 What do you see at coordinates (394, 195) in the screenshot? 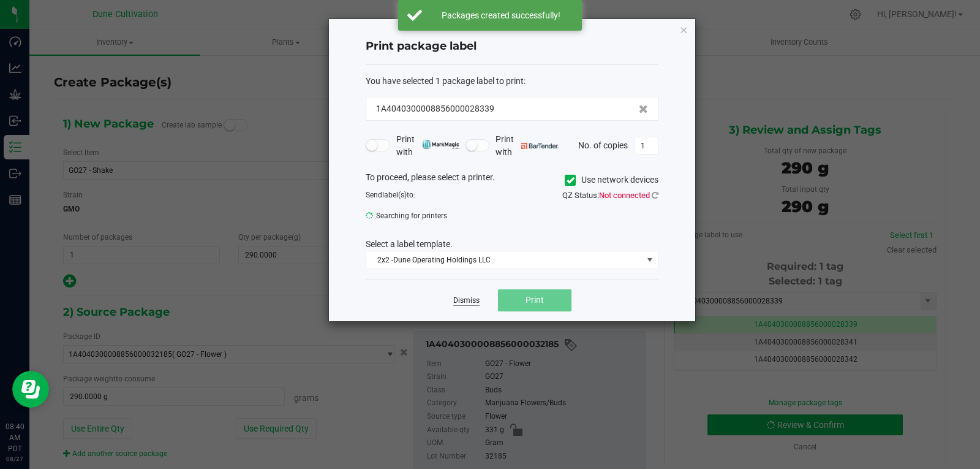
I see `span: label(s)` at bounding box center [394, 195].